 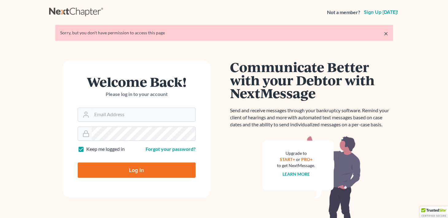 What do you see at coordinates (224, 33) in the screenshot?
I see `div: Sorry, but you don't have permission to access this page` at bounding box center [224, 33].